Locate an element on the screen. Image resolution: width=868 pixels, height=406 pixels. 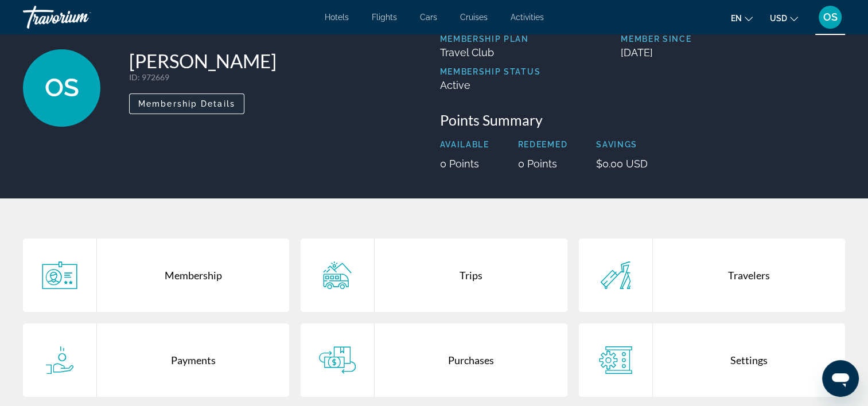
a: Purchases is located at coordinates (434, 360).